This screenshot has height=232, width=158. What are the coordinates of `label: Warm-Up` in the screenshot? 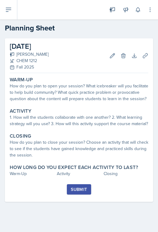 It's located at (21, 80).